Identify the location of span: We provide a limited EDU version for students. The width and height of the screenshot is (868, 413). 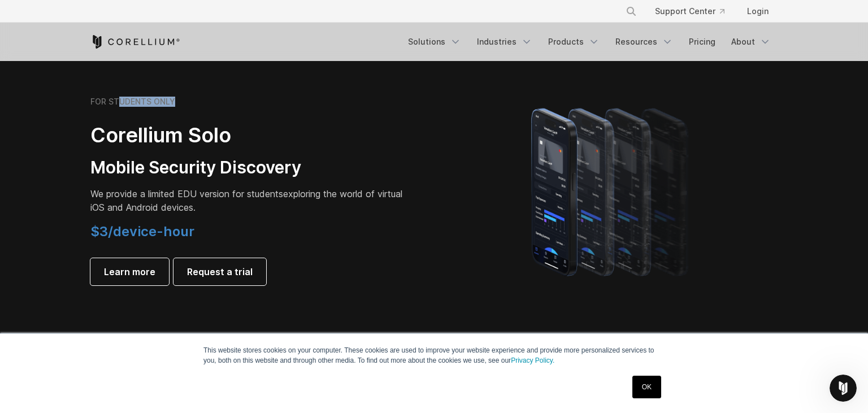
(187, 194).